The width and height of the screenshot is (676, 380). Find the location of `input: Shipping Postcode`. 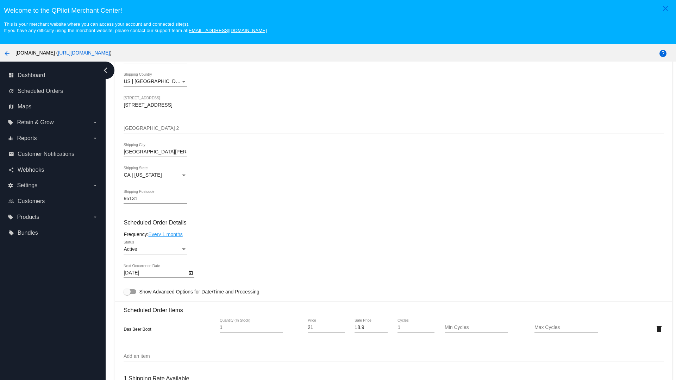

input: Shipping Postcode is located at coordinates (155, 199).